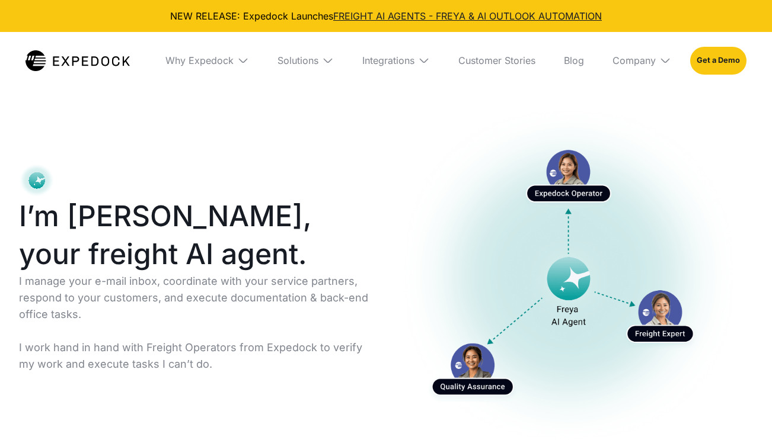 The width and height of the screenshot is (772, 440). I want to click on a: FREIGHT AI AGENTS - FREYA & AI OUTLOOK AUTOMATION, so click(467, 16).